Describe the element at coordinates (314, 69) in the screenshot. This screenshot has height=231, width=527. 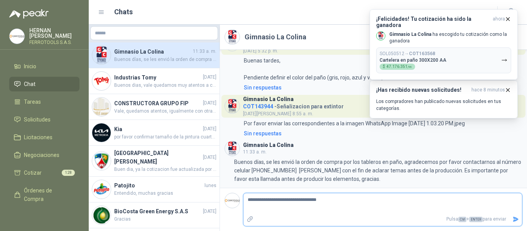
I see `p: Buenas tardes, Pendiente definir el color del paño (gris, rojo, azul y verde)` at that location.